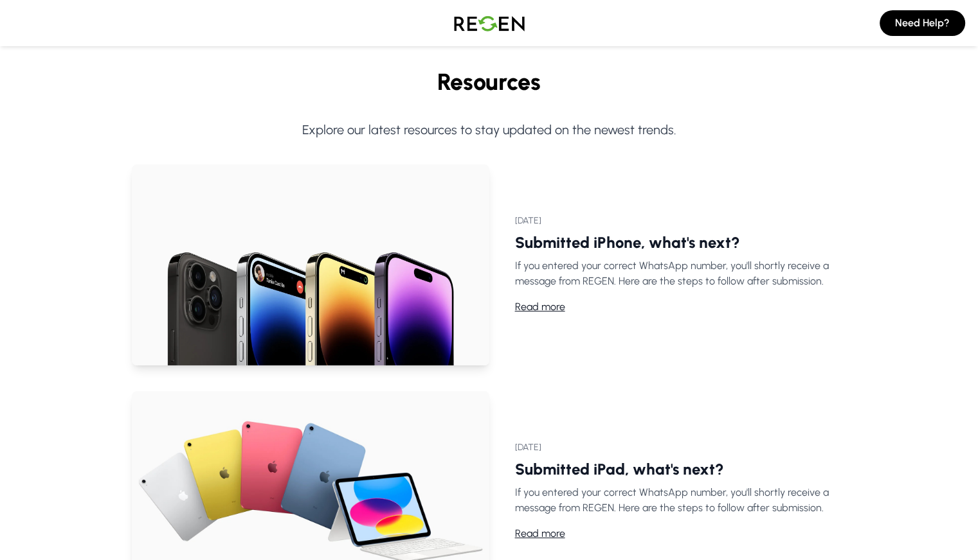 The height and width of the screenshot is (560, 978). Describe the element at coordinates (619, 469) in the screenshot. I see `a: Submitted iPad, what's next?` at that location.